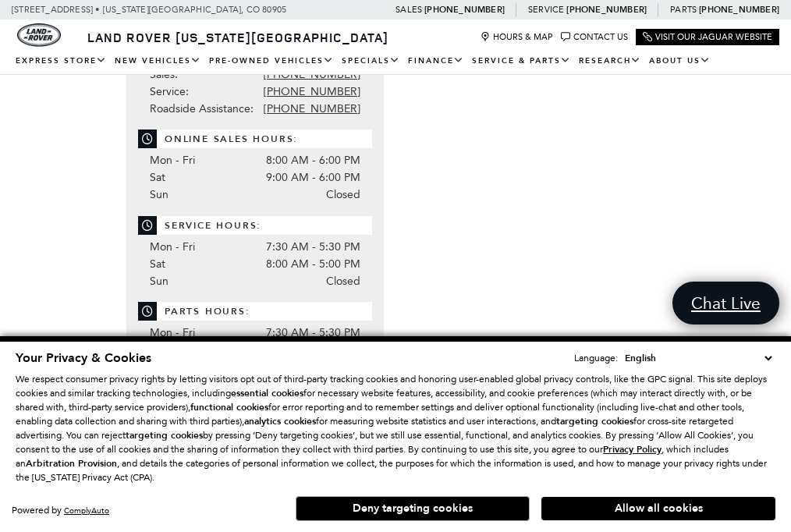 The image size is (791, 532). What do you see at coordinates (71, 463) in the screenshot?
I see `strong: Arbitration Provision` at bounding box center [71, 463].